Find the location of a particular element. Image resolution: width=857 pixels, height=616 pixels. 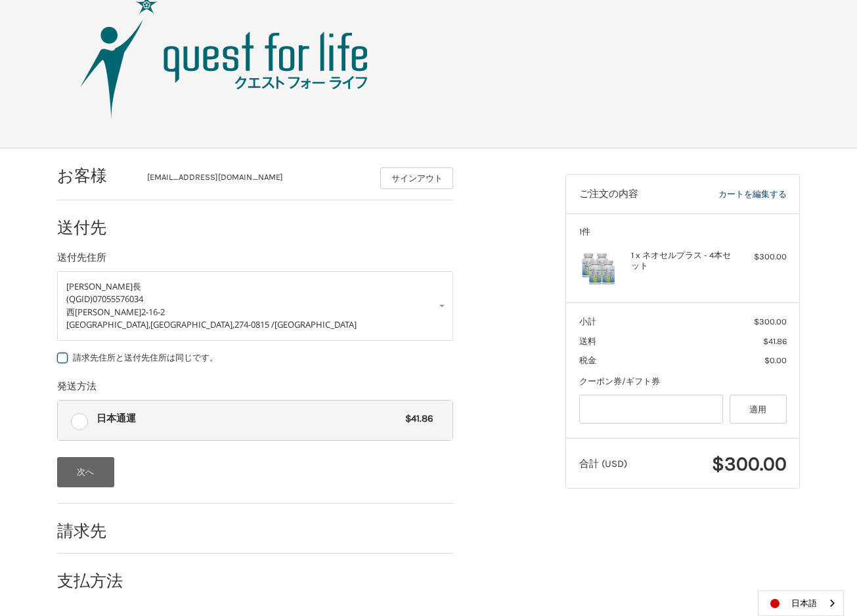

h2: 送付先 is located at coordinates (95, 227).